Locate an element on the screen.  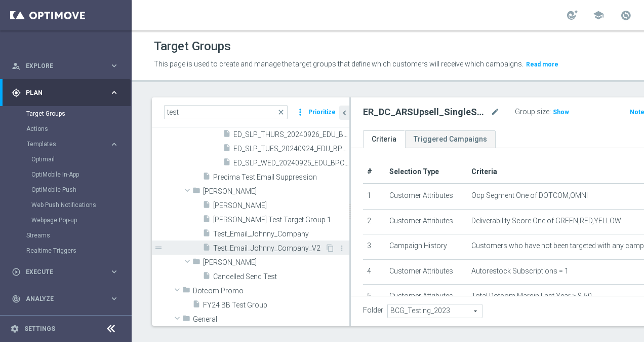
a: Settings is located at coordinates (40, 329).